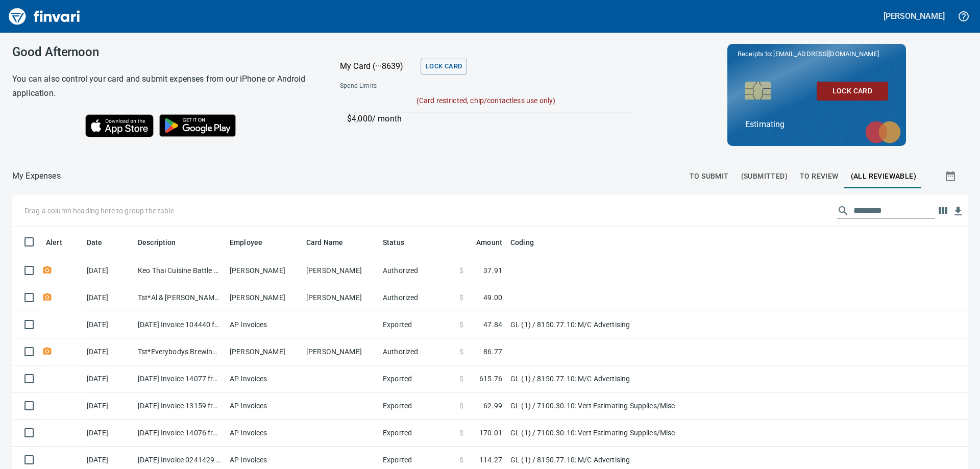  Describe the element at coordinates (493, 324) in the screenshot. I see `span: 47.84` at that location.